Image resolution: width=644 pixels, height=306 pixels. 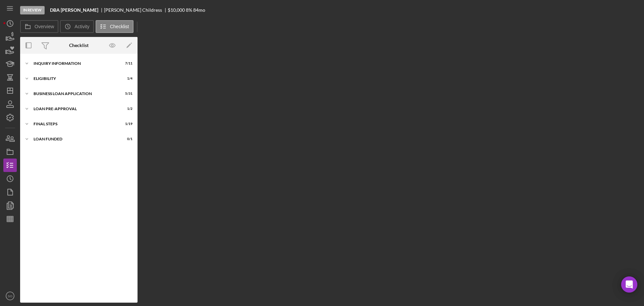 I want to click on label: Overview, so click(x=44, y=26).